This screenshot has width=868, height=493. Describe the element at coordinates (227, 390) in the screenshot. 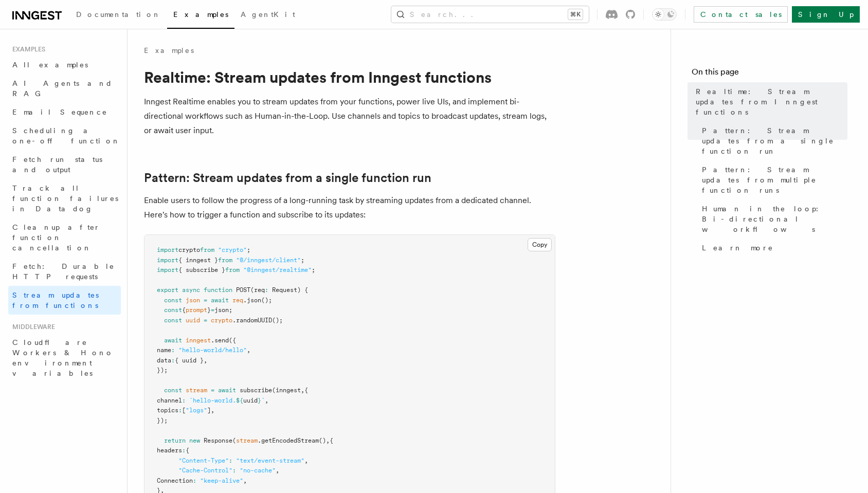

I see `span: await` at that location.